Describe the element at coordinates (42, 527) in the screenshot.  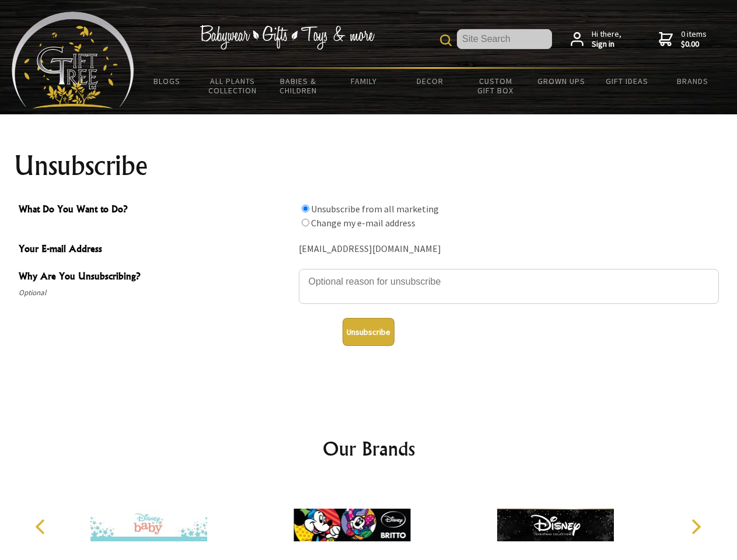
I see `button: Previous` at that location.